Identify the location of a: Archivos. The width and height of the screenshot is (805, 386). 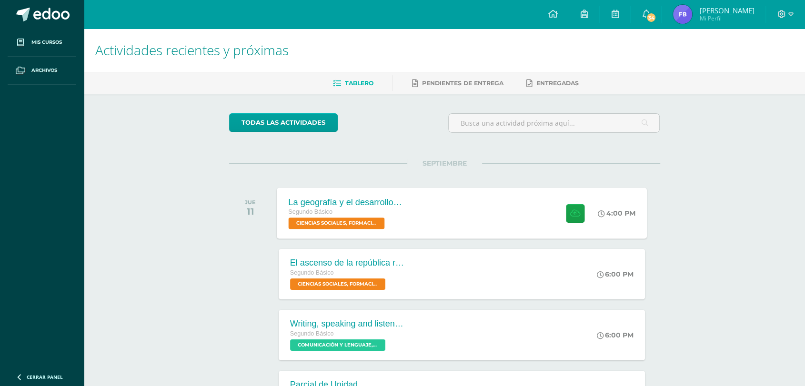
(42, 70).